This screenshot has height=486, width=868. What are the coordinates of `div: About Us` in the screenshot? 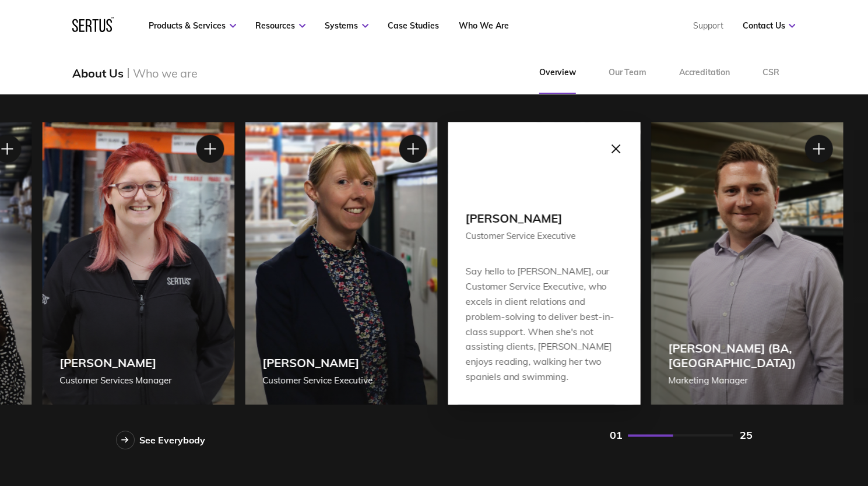 It's located at (97, 73).